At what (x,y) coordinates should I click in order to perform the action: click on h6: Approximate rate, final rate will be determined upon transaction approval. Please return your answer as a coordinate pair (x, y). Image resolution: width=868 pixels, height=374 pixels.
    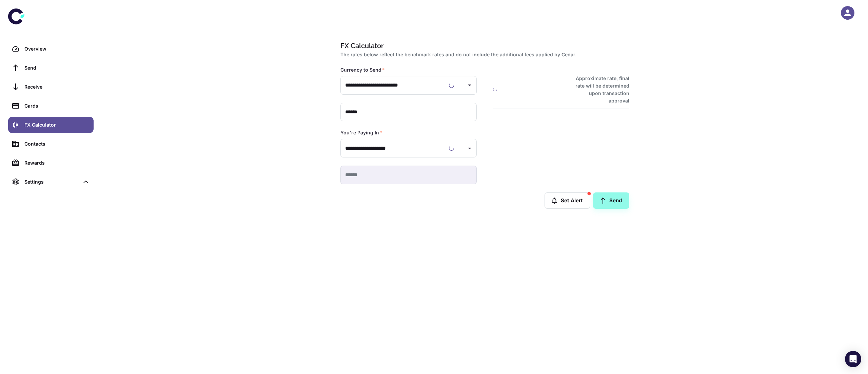
    Looking at the image, I should click on (598, 90).